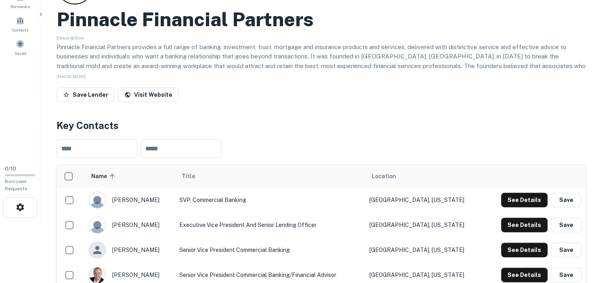  What do you see at coordinates (581, 238) in the screenshot?
I see `div: Chat Widget` at bounding box center [581, 238].